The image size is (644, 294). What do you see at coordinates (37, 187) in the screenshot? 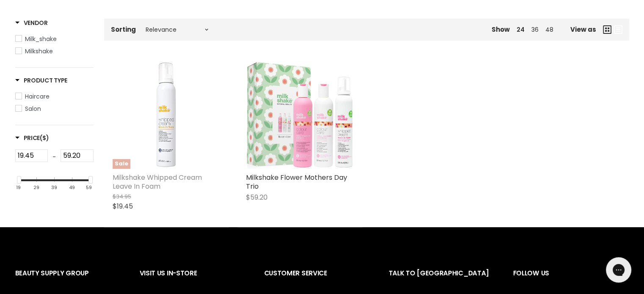
I see `div: 29` at bounding box center [37, 187].